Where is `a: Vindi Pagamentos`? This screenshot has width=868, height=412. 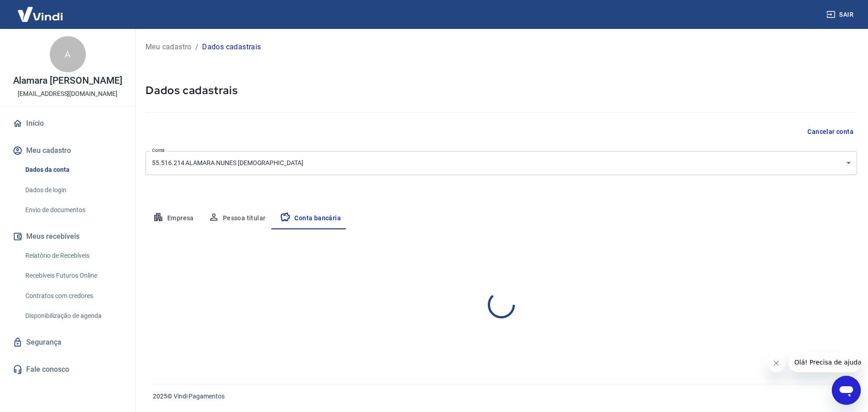
a: Vindi Pagamentos is located at coordinates (199, 396).